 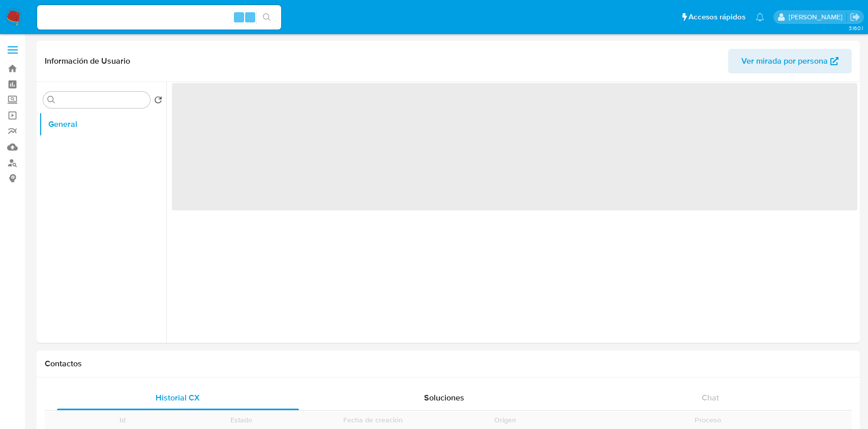 What do you see at coordinates (267, 18) in the screenshot?
I see `button: search-icon` at bounding box center [267, 18].